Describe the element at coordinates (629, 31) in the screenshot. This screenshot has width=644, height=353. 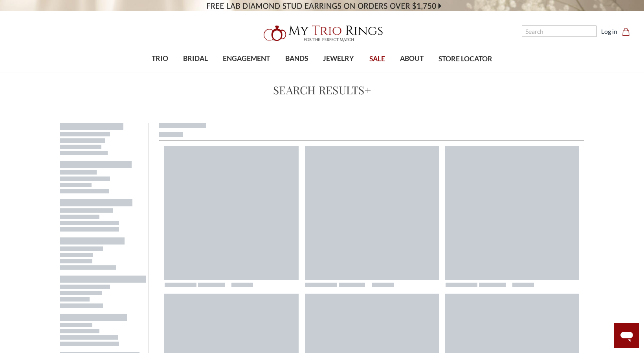
I see `a: Cart with 0 items` at that location.